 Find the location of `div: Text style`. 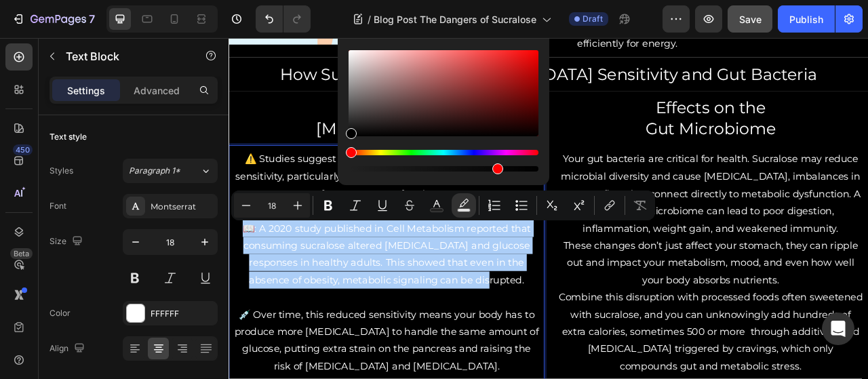

div: Text style is located at coordinates (68, 137).